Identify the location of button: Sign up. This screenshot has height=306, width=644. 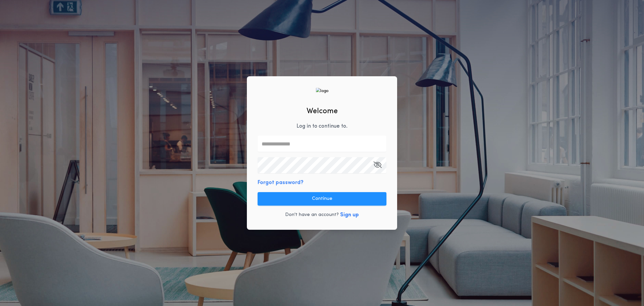
(350, 215).